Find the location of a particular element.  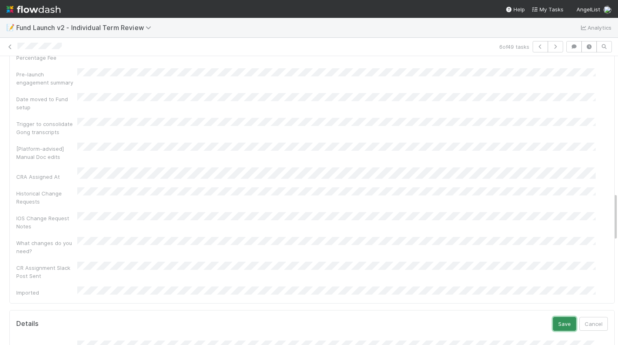

span: Fund Launch v2 - Individual Term Review is located at coordinates (86, 28).